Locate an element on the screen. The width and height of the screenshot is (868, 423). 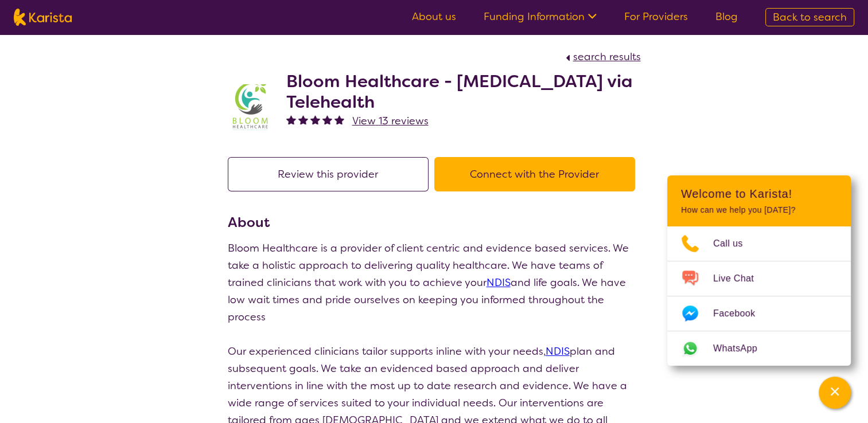
span: Facebook is located at coordinates (741, 313).